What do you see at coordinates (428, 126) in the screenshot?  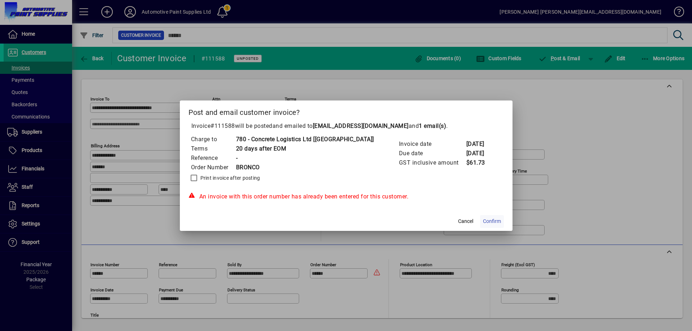 I see `span: and` at bounding box center [428, 126].